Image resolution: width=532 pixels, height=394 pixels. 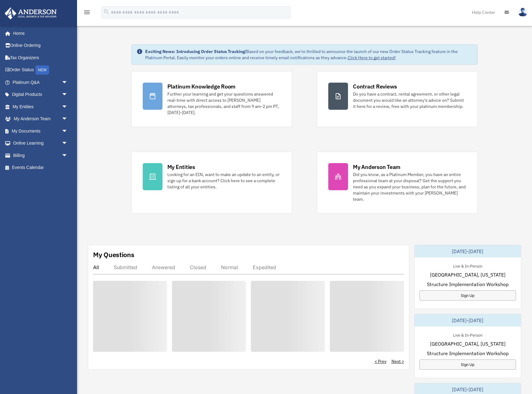 What do you see at coordinates (375, 86) in the screenshot?
I see `div: Contract Reviews` at bounding box center [375, 86].